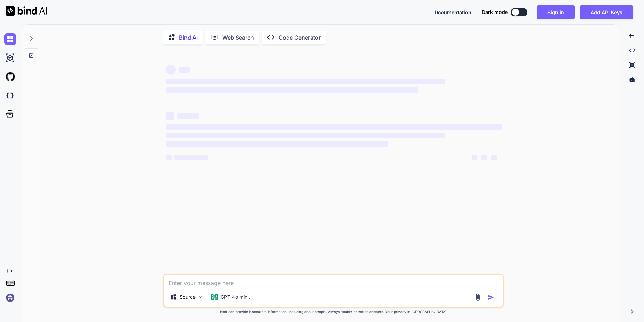  Describe the element at coordinates (491, 297) in the screenshot. I see `img: icon` at that location.